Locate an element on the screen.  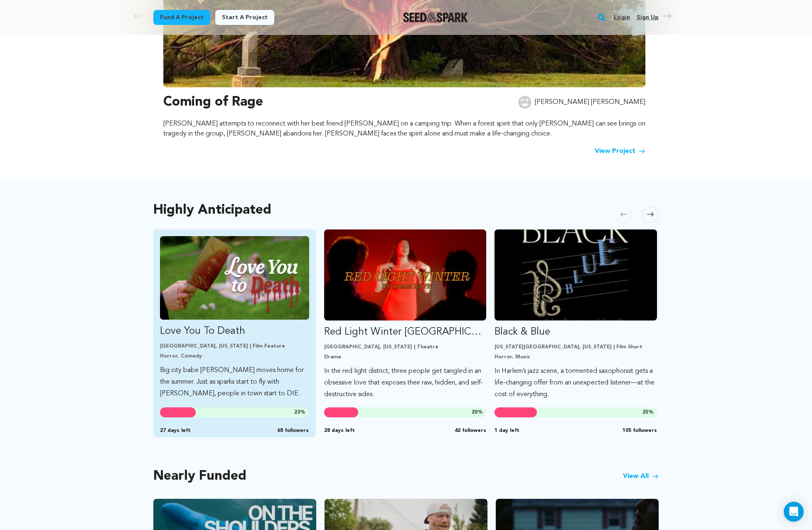
a: Fund a project is located at coordinates (182, 17).